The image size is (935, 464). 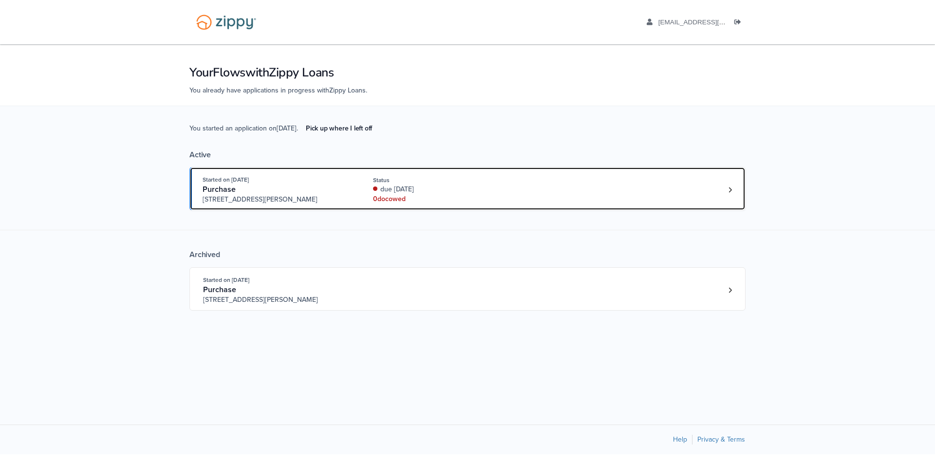 What do you see at coordinates (339, 128) in the screenshot?
I see `a: Pick up where I left off` at bounding box center [339, 128].